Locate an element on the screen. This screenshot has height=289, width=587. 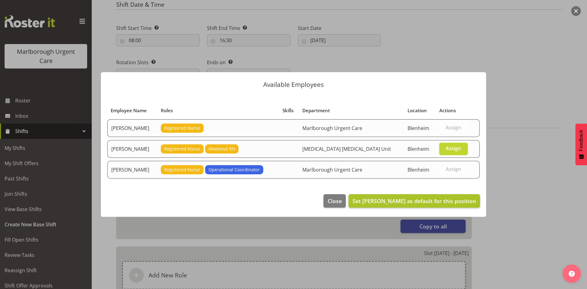
span: Operational Coordinator is located at coordinates (234, 170).